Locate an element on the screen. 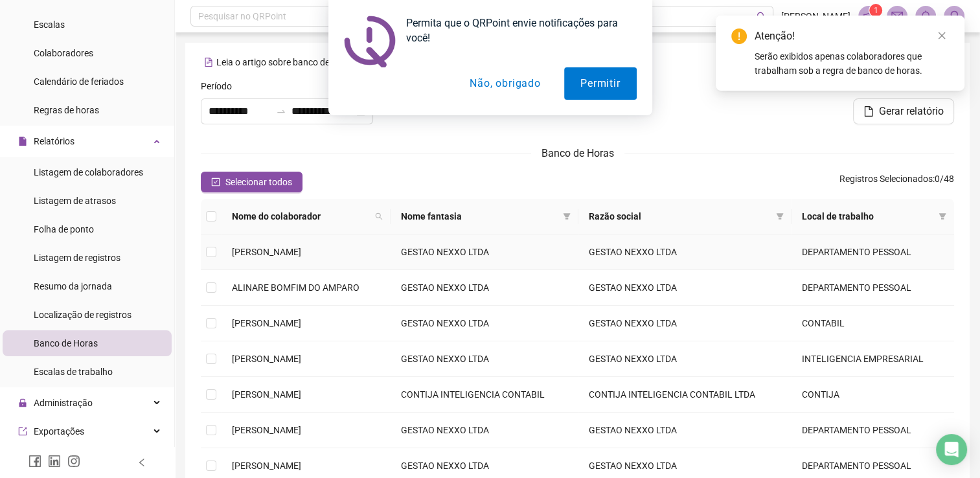 The width and height of the screenshot is (980, 478). td: CONTIJA INTELIGENCIA CONTABIL is located at coordinates (485, 395).